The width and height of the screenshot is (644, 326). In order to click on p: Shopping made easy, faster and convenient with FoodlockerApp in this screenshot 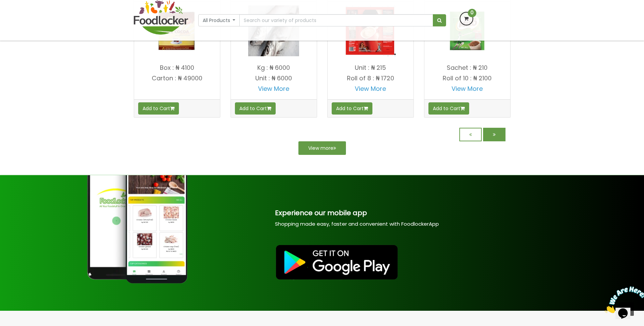, I will do `click(452, 224)`.